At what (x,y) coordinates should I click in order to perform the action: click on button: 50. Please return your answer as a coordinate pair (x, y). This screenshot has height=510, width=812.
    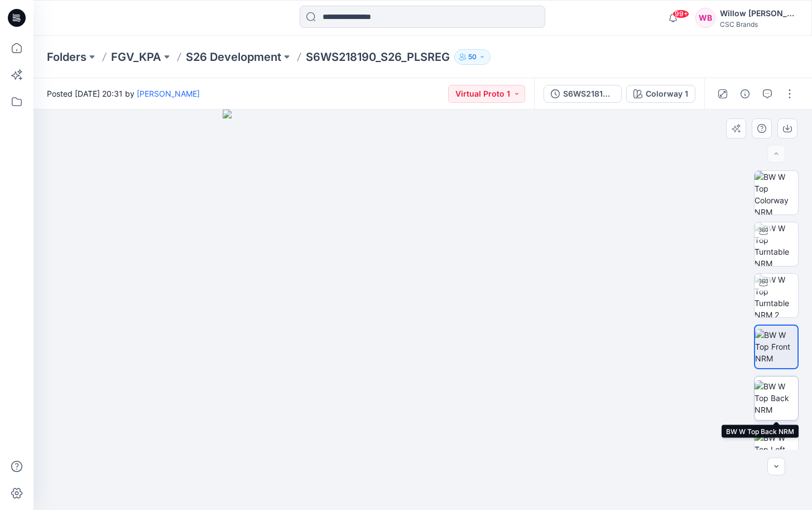
    Looking at the image, I should click on (472, 57).